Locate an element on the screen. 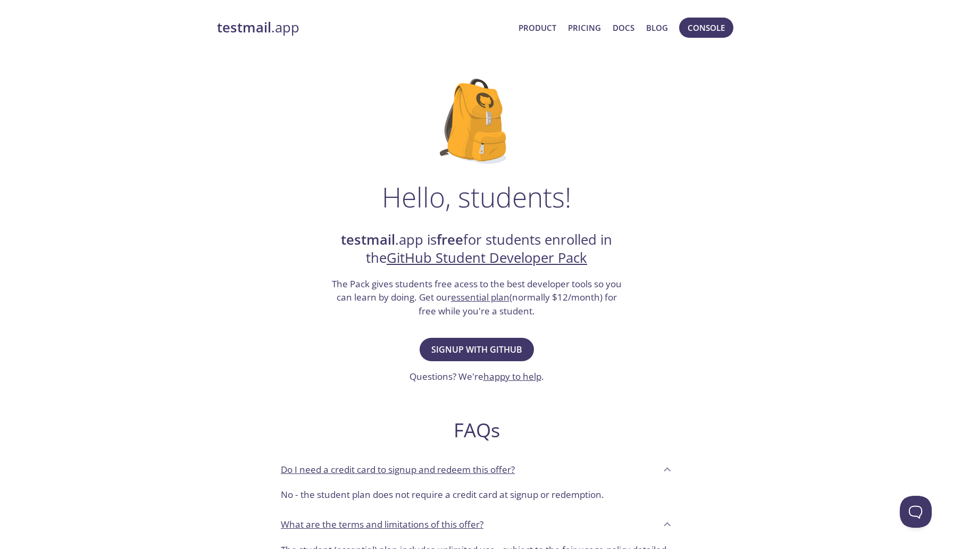  a: Pricing is located at coordinates (584, 28).